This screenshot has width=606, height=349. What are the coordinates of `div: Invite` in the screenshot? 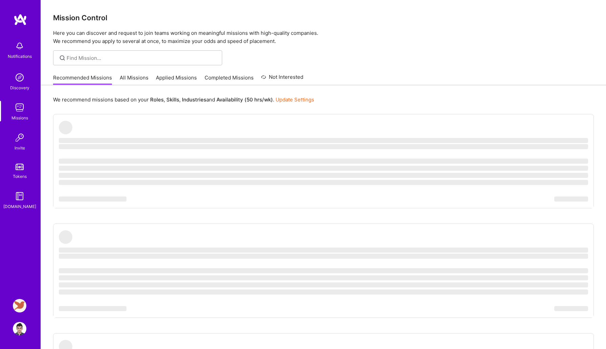 It's located at (20, 148).